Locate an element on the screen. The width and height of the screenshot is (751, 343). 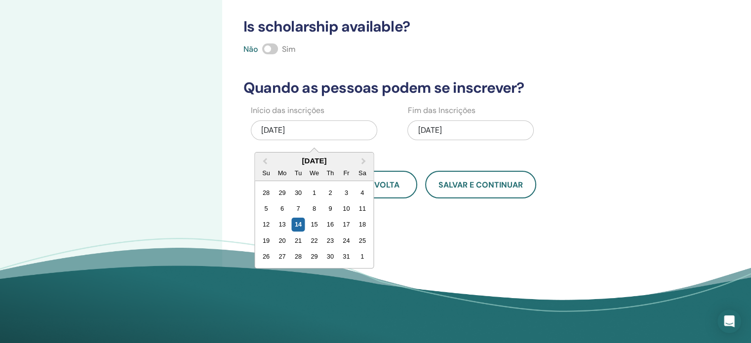
button: De volta is located at coordinates (381, 185).